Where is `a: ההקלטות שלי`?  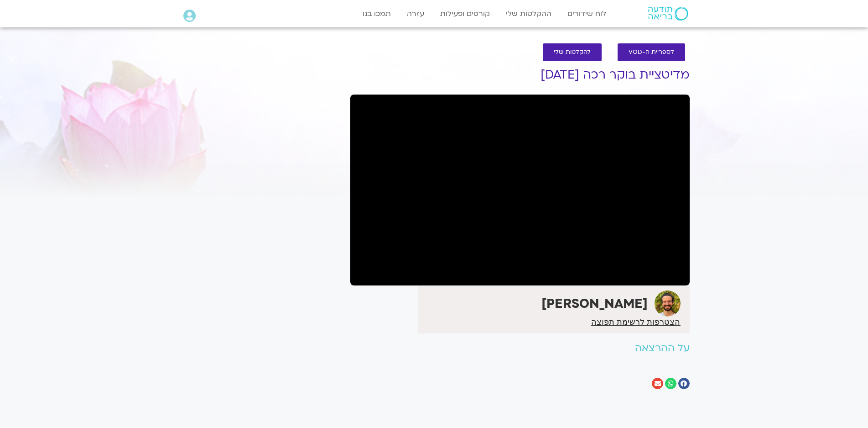
a: ההקלטות שלי is located at coordinates (529, 13).